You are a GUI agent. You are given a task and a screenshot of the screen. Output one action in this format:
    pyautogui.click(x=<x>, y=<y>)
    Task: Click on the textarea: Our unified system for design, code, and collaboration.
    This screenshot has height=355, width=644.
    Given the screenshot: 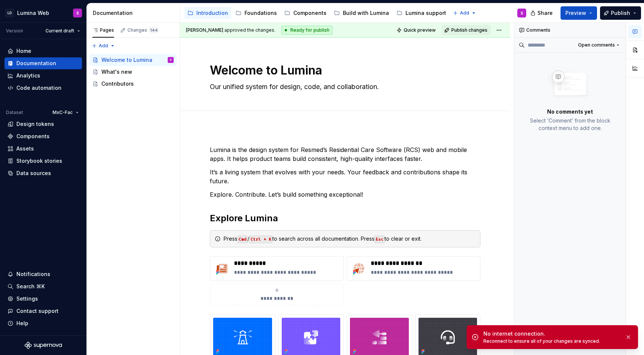 What is the action you would take?
    pyautogui.click(x=344, y=87)
    